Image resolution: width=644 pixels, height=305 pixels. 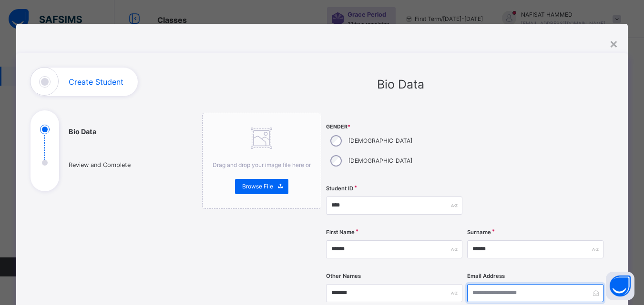 What do you see at coordinates (343, 276) in the screenshot?
I see `label: Other Names` at bounding box center [343, 276].